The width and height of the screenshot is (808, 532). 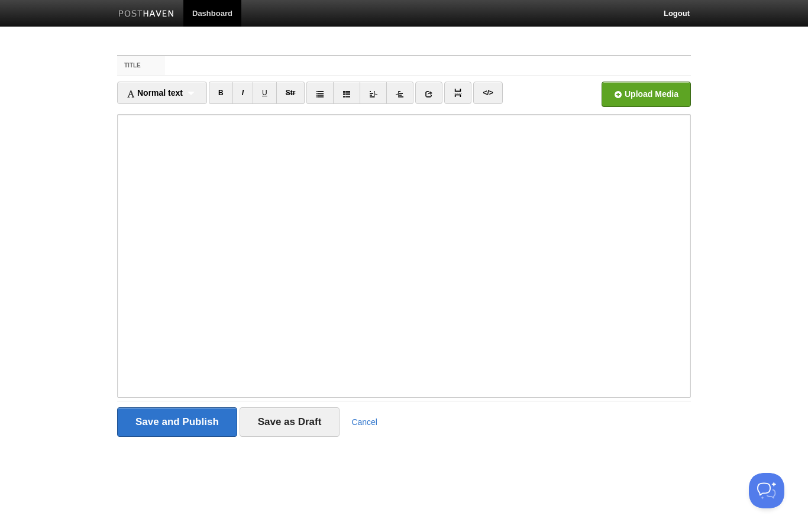 What do you see at coordinates (177, 422) in the screenshot?
I see `input: Save and Publish` at bounding box center [177, 422].